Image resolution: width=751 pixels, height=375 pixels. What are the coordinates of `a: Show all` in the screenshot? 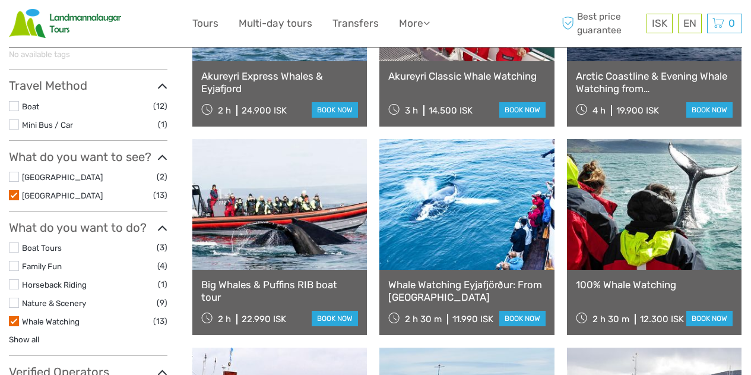 It's located at (24, 339).